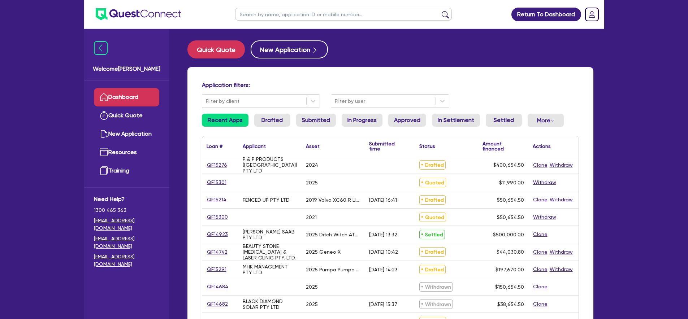  Describe the element at coordinates (427, 146) in the screenshot. I see `div: Status` at that location.